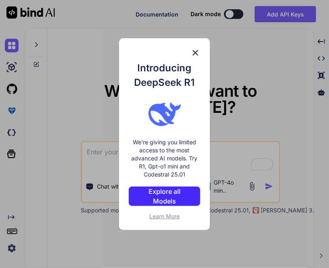  Describe the element at coordinates (164, 216) in the screenshot. I see `span: Learn More` at that location.